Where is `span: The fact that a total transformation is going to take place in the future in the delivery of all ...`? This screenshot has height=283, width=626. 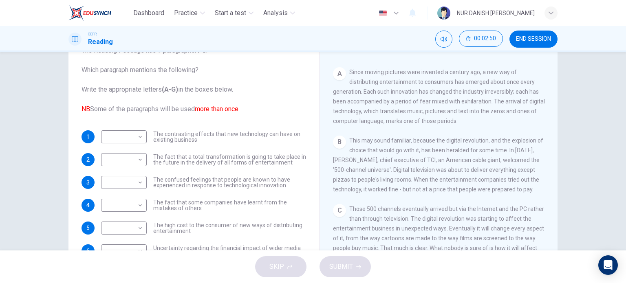
span: The fact that a total transformation is going to take place in the future in the delivery of all ... is located at coordinates (230, 160).